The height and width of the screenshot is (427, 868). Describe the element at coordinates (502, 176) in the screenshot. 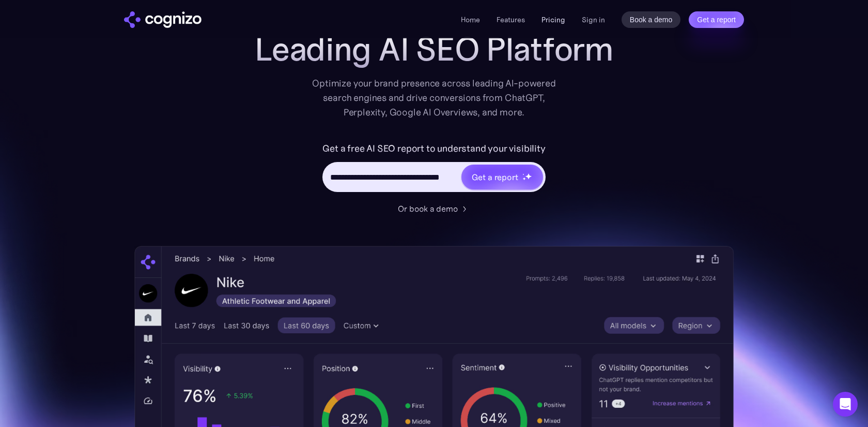

I see `a: Get a reportstarstarstar` at that location.